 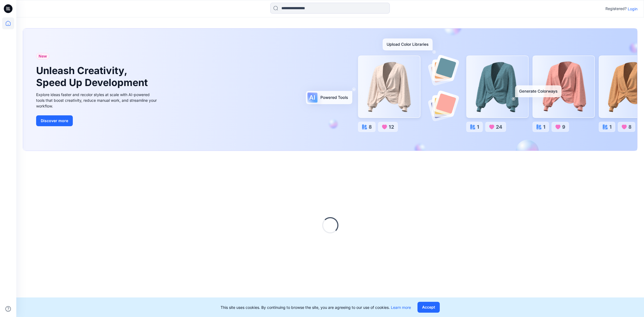 What do you see at coordinates (401, 307) in the screenshot?
I see `a: Learn more` at bounding box center [401, 307].